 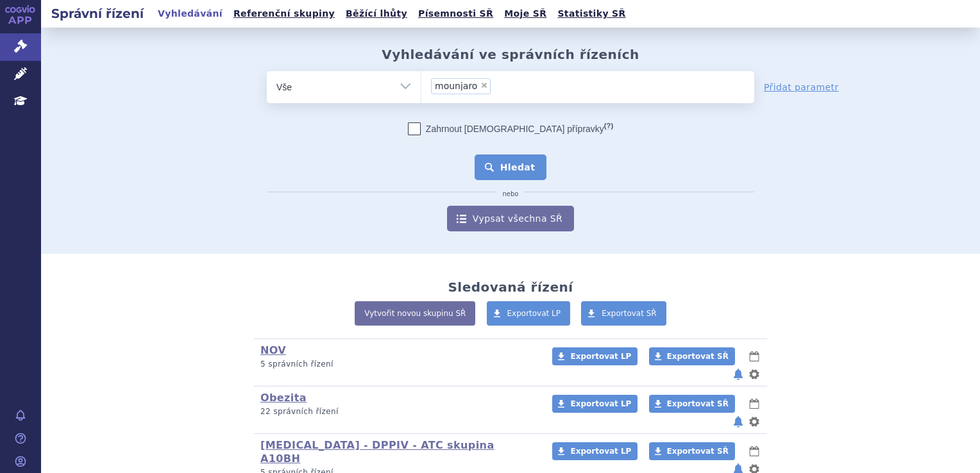 I want to click on a: Vyhledávání, so click(x=190, y=13).